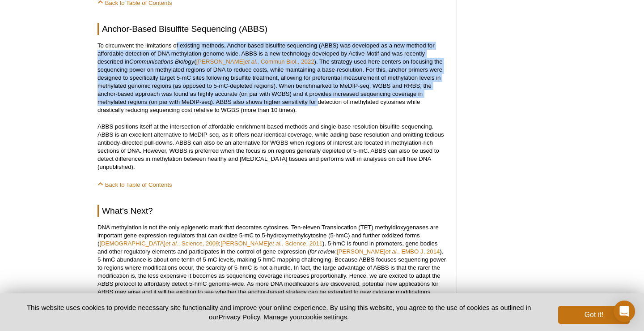 Image resolution: width=644 pixels, height=331 pixels. I want to click on button: cookie settings, so click(325, 316).